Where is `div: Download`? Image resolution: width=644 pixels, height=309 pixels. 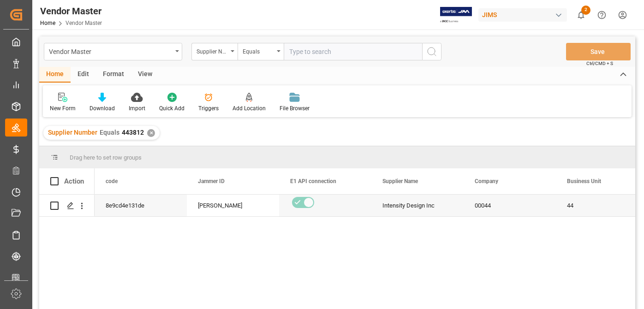
div: Download is located at coordinates (102, 108).